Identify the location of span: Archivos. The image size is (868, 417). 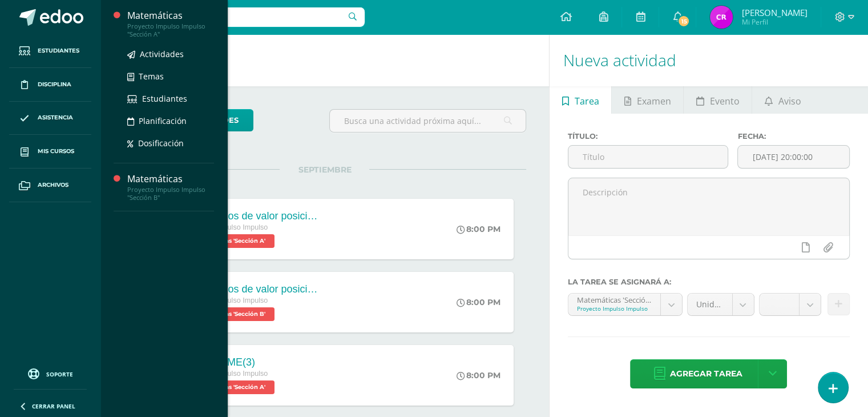
(53, 185).